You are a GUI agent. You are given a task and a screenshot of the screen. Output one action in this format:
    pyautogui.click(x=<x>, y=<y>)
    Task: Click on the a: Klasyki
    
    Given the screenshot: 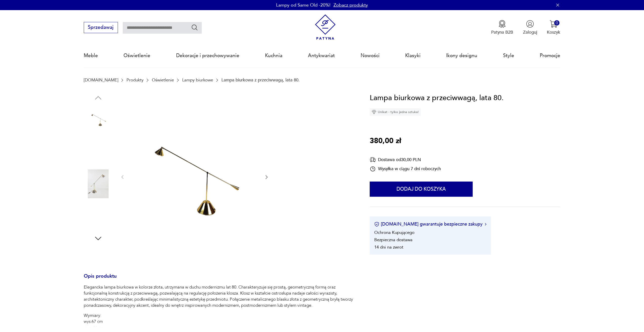 What is the action you would take?
    pyautogui.click(x=413, y=56)
    